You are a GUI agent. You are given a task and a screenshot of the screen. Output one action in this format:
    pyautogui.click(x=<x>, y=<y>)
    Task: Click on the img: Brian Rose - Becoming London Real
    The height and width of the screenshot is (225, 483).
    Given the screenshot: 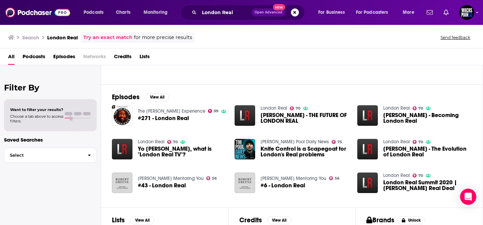 What is the action you would take?
    pyautogui.click(x=367, y=116)
    